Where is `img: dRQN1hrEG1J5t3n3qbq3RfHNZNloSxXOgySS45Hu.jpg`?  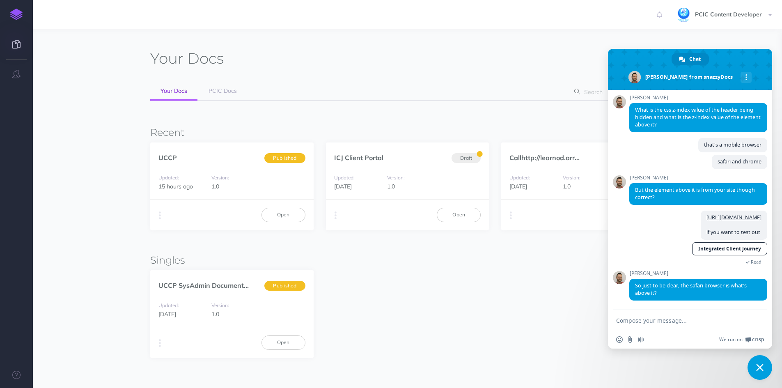 img: dRQN1hrEG1J5t3n3qbq3RfHNZNloSxXOgySS45Hu.jpg is located at coordinates (683, 15).